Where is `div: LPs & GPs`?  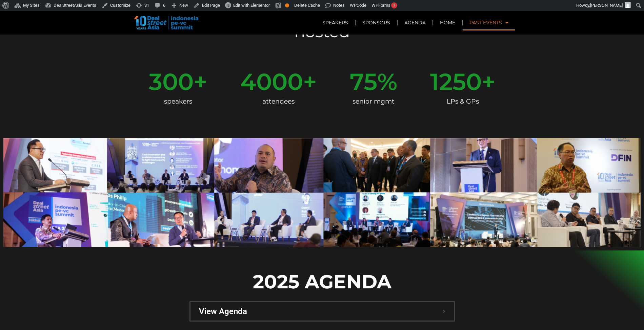 div: LPs & GPs is located at coordinates (462, 102).